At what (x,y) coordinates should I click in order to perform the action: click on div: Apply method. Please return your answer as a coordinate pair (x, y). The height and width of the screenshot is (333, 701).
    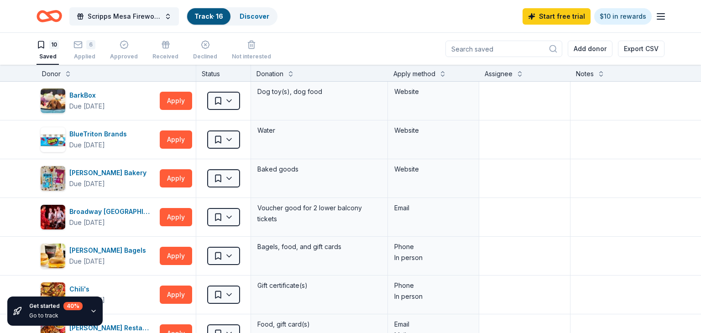
    Looking at the image, I should click on (414, 74).